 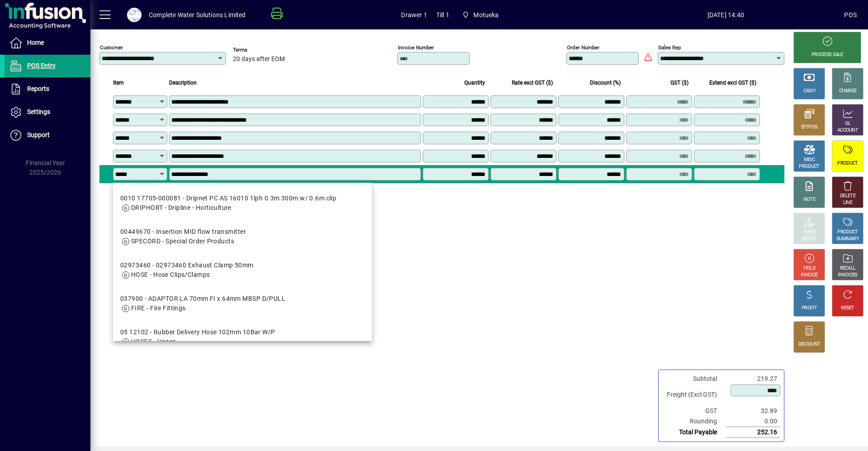 What do you see at coordinates (243, 270) in the screenshot?
I see `mat-option: 02973460 - 02973460 Exhaust Clamp 50mm` at bounding box center [243, 270].